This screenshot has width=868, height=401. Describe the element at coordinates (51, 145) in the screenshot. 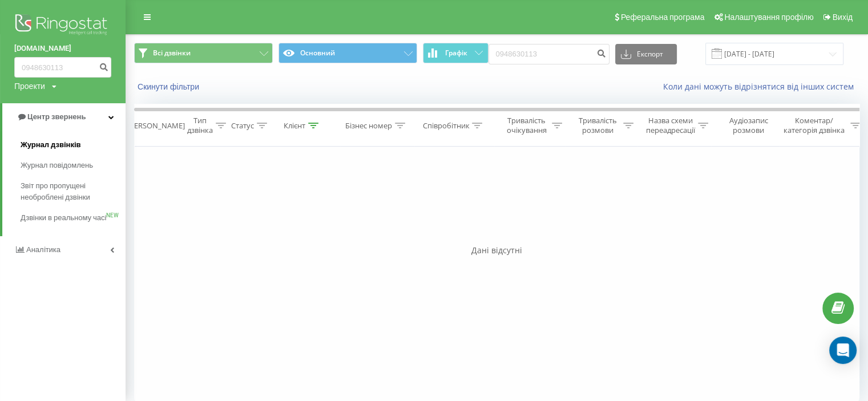

I see `span: Журнал дзвінків` at that location.